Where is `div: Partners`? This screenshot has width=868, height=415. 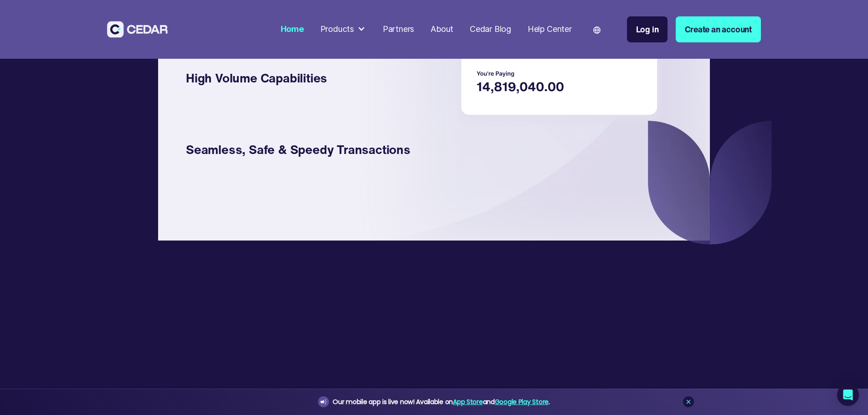 div: Partners is located at coordinates (398, 29).